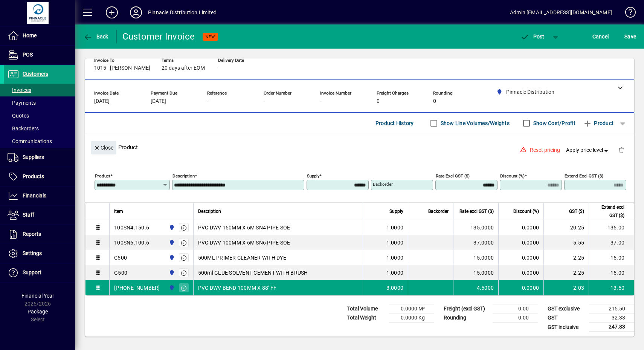 The image size is (644, 350). What do you see at coordinates (119, 212) in the screenshot?
I see `span: Item` at bounding box center [119, 212].